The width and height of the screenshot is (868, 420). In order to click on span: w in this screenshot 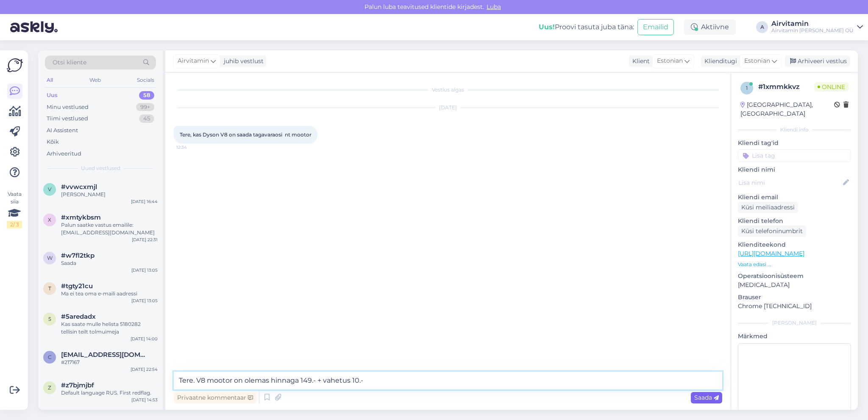, I will do `click(49, 258)`.